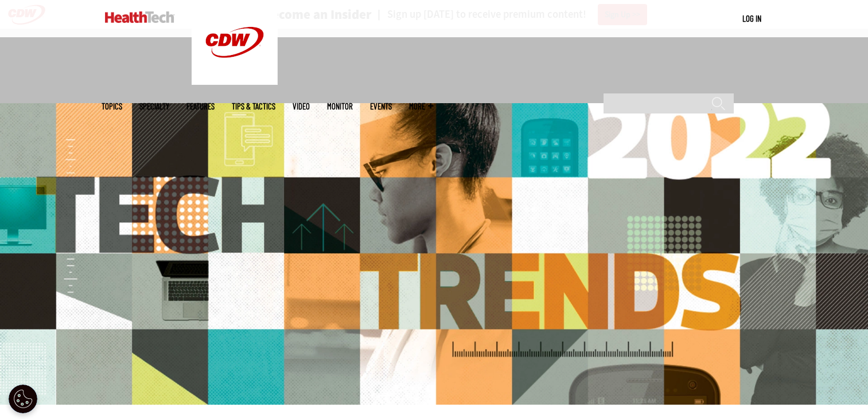  I want to click on a: Log in, so click(752, 19).